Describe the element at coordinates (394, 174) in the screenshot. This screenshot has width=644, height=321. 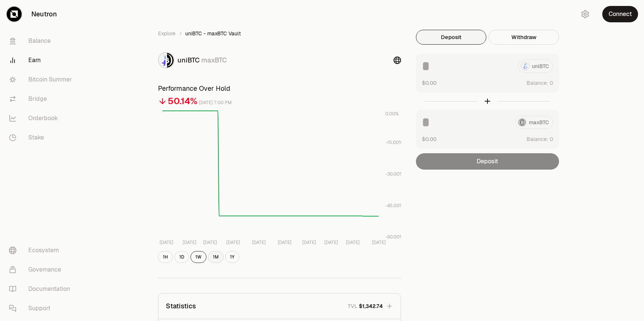
I see `tspan: -30.00%` at that location.